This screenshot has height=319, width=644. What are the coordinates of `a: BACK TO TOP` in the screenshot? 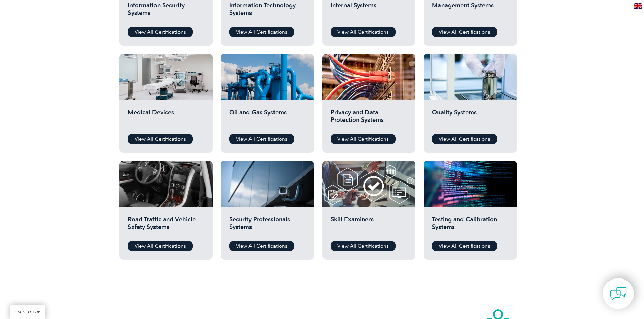 It's located at (28, 312).